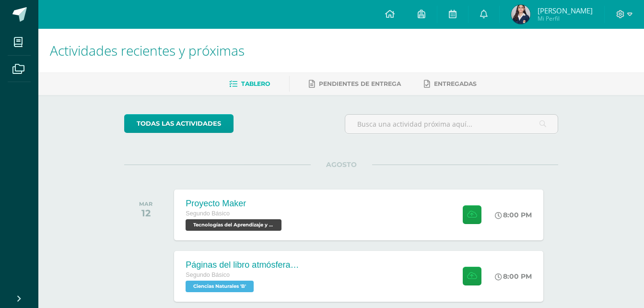 The height and width of the screenshot is (308, 644). Describe the element at coordinates (243, 264) in the screenshot. I see `div: Páginas del libro atmósfera y equilibrio ecológico` at that location.